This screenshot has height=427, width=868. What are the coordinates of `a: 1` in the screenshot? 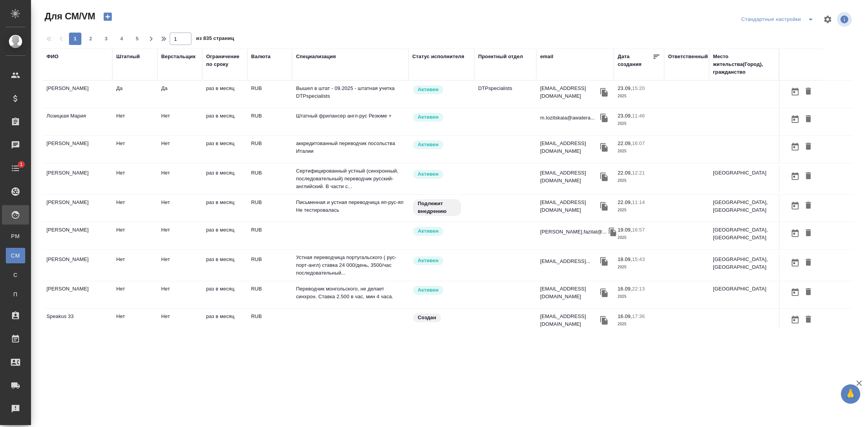 It's located at (15, 168).